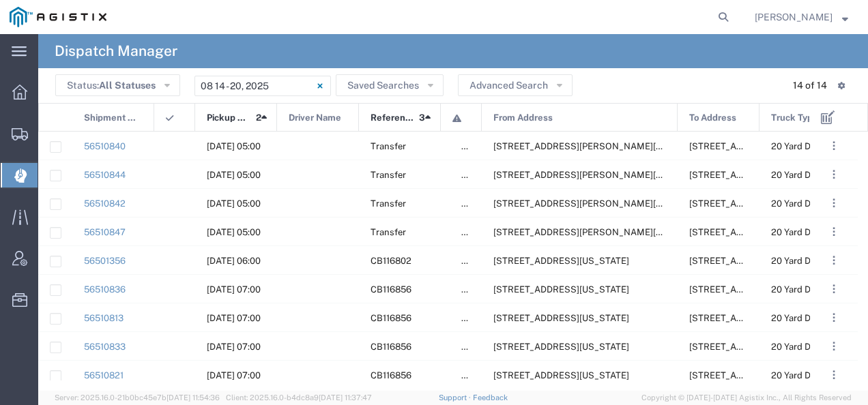 The image size is (868, 405). What do you see at coordinates (233, 261) in the screenshot?
I see `span: 08/18/2025, 06:00` at bounding box center [233, 261].